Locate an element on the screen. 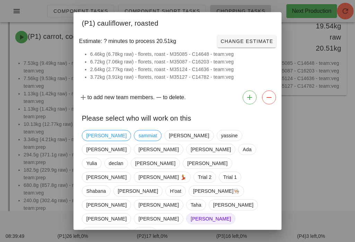 This screenshot has height=242, width=355. li: 3.72kg (3.91kg raw) - florets, roast - M35127 - C14782 - team:veg is located at coordinates (182, 77).